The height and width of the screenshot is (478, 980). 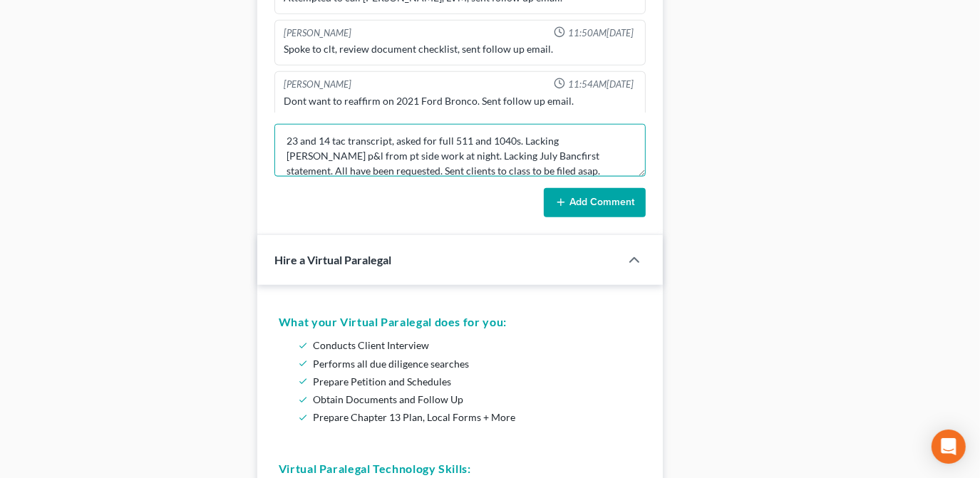 I want to click on li: Obtain Documents and Follow Up, so click(x=474, y=399).